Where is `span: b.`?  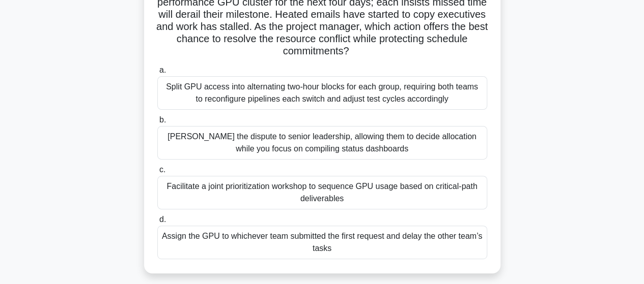
span: b. is located at coordinates (162, 119).